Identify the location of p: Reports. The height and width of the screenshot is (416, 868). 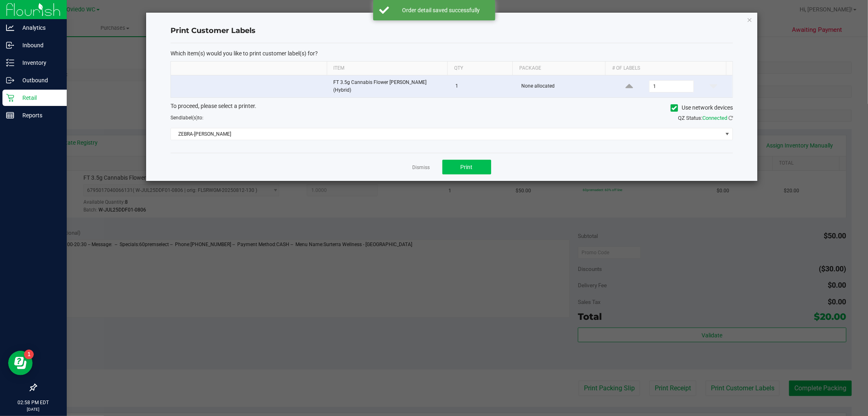
(39, 115).